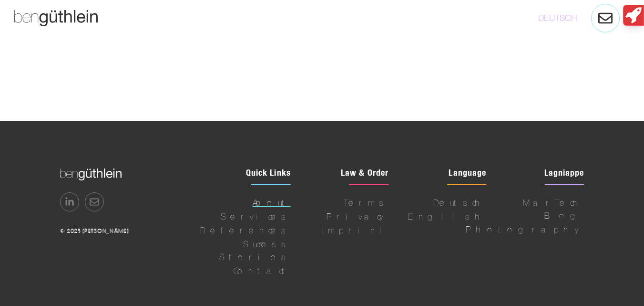  What do you see at coordinates (447, 173) in the screenshot?
I see `p: Language` at bounding box center [447, 173].